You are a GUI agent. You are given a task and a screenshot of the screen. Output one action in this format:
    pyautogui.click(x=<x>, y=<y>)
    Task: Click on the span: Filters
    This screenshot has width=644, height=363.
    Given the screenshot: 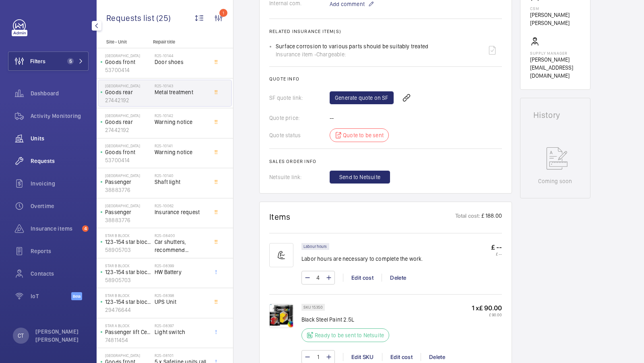 What is the action you would take?
    pyautogui.click(x=38, y=61)
    